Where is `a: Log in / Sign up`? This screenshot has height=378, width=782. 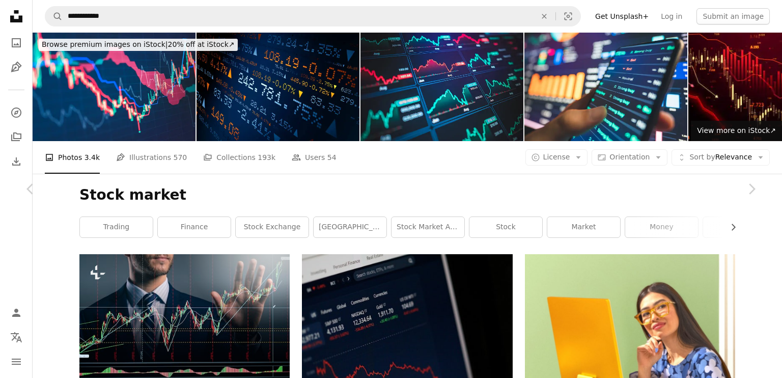 a: Log in / Sign up is located at coordinates (16, 313).